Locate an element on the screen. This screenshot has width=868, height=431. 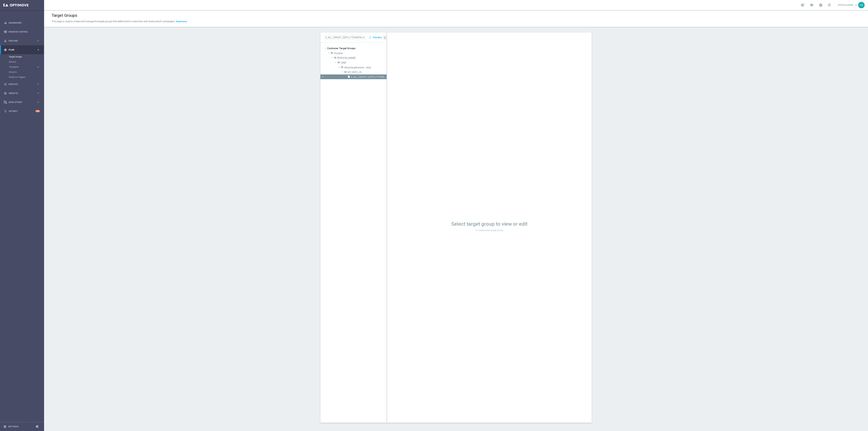
div: Actions is located at coordinates (26, 62).